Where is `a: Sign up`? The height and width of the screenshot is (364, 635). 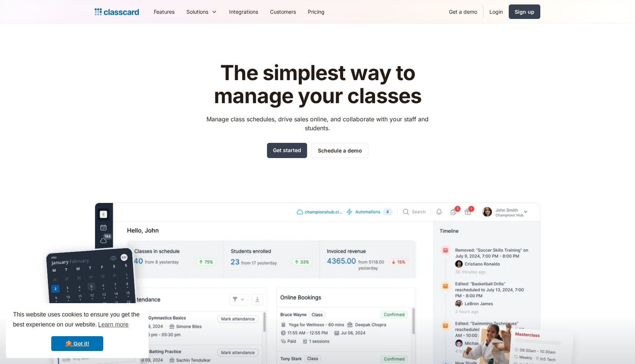
a: Sign up is located at coordinates (524, 12).